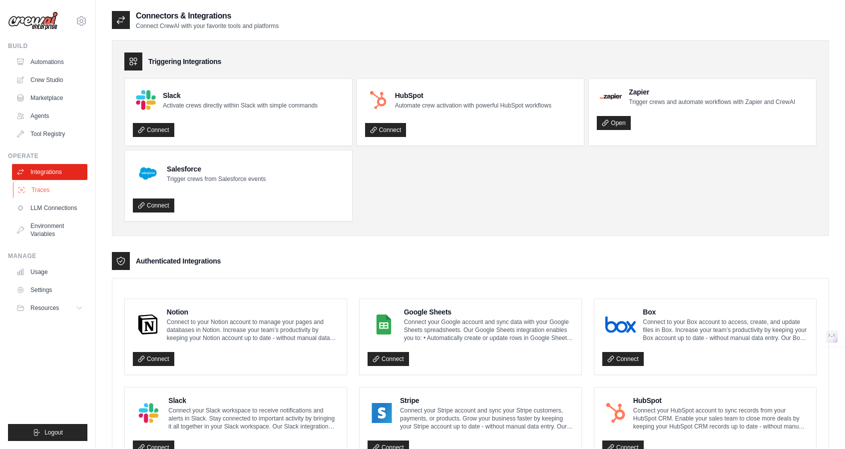  What do you see at coordinates (240, 105) in the screenshot?
I see `p: Activate crews directly within Slack with simple commands` at bounding box center [240, 105].